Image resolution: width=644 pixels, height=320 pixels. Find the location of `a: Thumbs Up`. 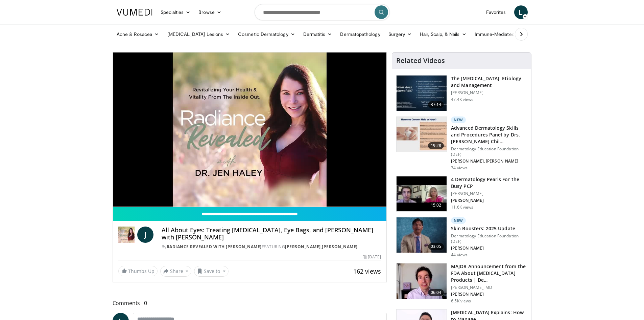

a: Thumbs Up is located at coordinates (138, 271).